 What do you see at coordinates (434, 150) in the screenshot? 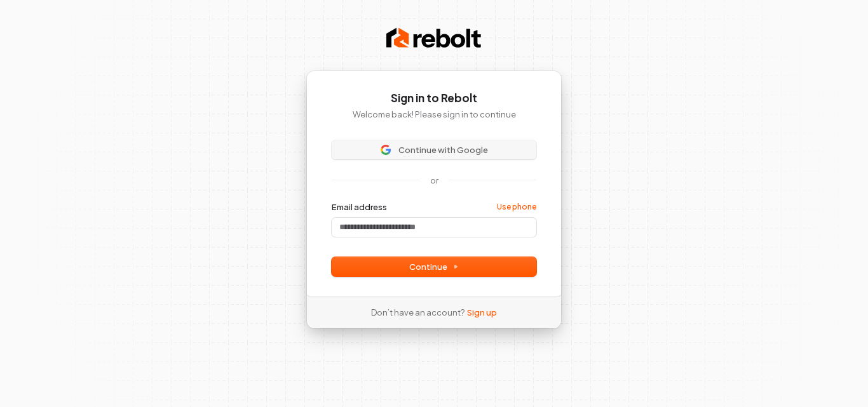
I see `button: Sign in with GoogleContinue with Google` at bounding box center [434, 150].